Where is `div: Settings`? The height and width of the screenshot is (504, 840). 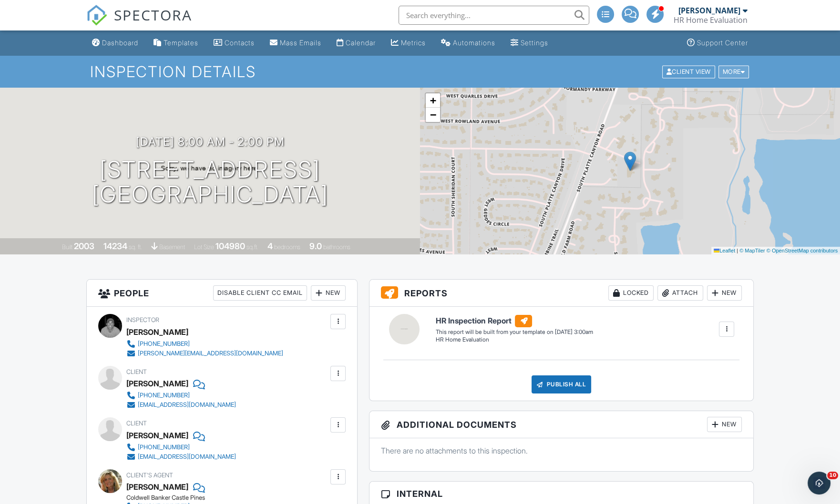 div: Settings is located at coordinates (535, 42).